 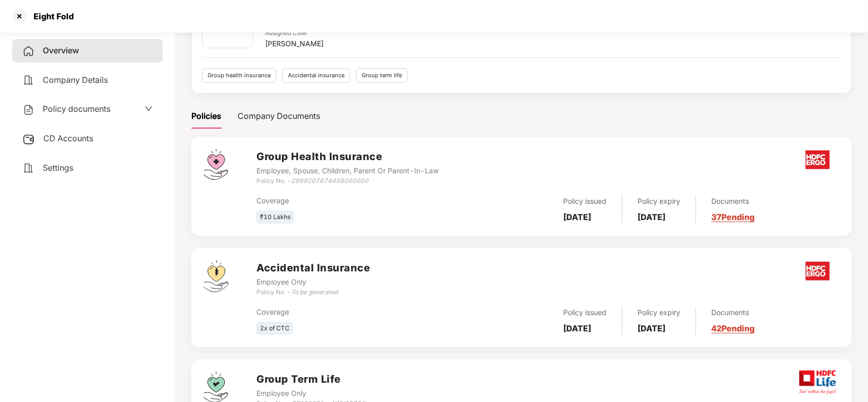 What do you see at coordinates (149, 108) in the screenshot?
I see `span: down` at bounding box center [149, 108].